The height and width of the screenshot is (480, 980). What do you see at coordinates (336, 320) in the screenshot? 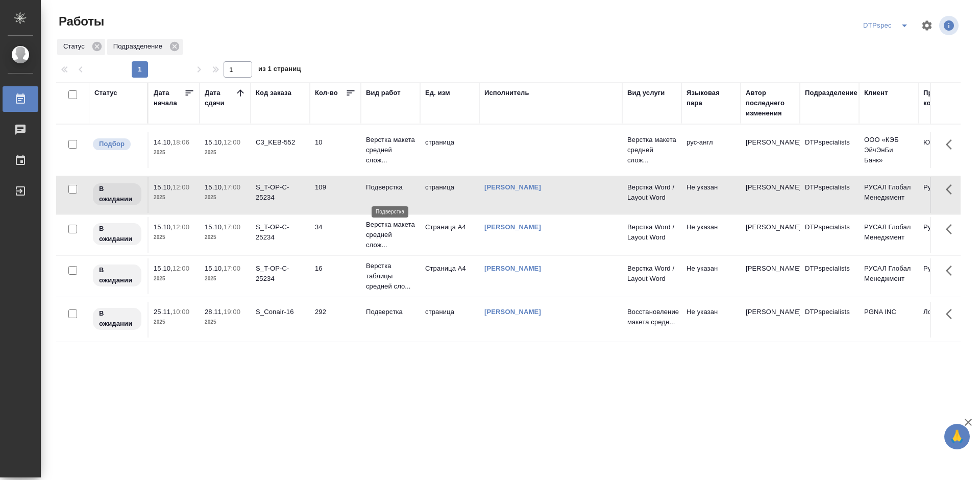
I see `td: 292` at bounding box center [336, 320].